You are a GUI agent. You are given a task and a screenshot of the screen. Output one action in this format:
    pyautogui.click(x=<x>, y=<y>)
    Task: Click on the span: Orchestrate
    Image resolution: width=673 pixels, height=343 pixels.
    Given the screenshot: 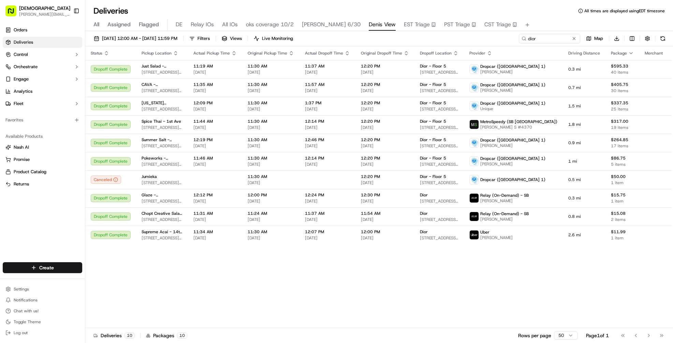 What is the action you would take?
    pyautogui.click(x=26, y=67)
    